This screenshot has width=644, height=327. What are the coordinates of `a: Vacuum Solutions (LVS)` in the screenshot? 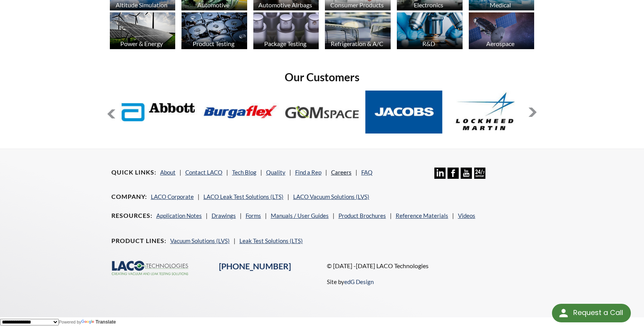 It's located at (200, 241).